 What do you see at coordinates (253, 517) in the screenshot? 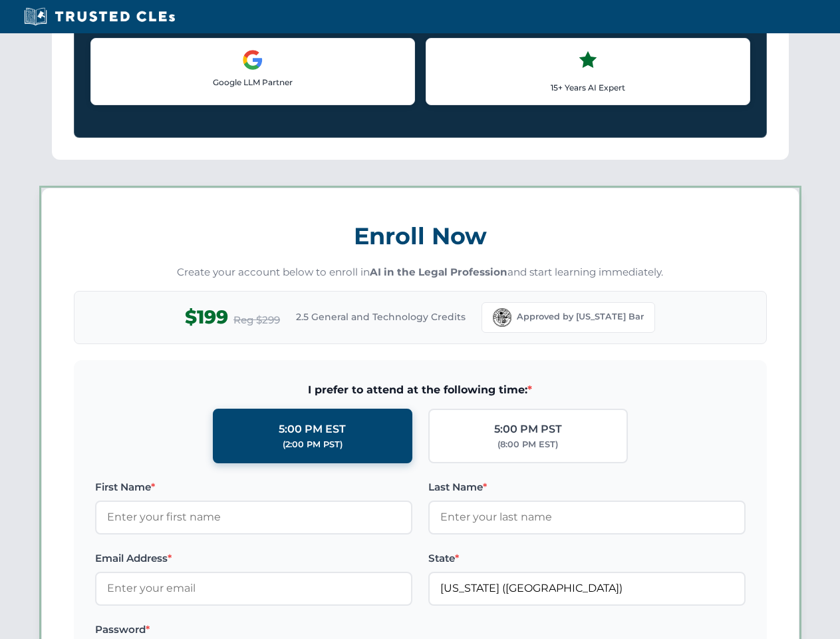
I see `input: Enter your first name` at bounding box center [253, 517].